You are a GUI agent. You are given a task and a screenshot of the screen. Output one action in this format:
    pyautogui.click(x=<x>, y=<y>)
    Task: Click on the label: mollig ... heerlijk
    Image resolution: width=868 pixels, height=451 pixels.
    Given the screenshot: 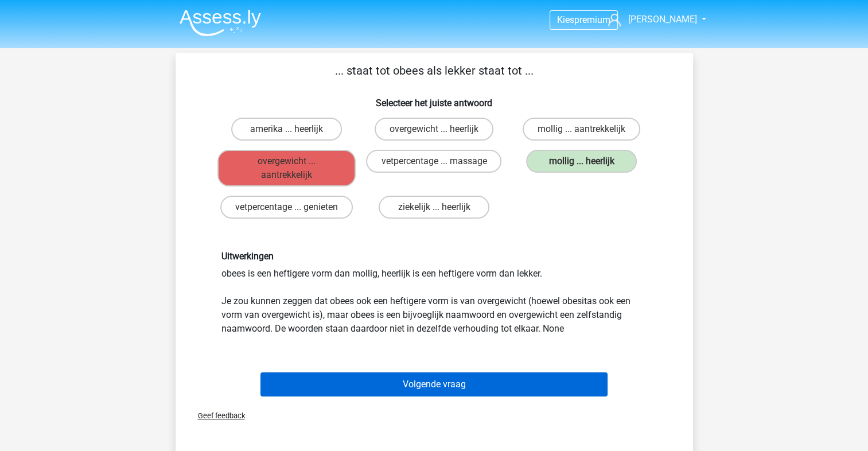 What is the action you would take?
    pyautogui.click(x=581, y=161)
    